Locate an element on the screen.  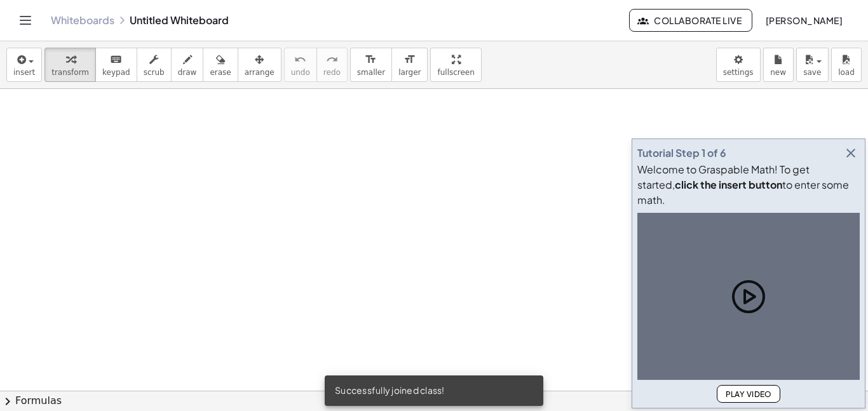
span: settings is located at coordinates (738, 73).